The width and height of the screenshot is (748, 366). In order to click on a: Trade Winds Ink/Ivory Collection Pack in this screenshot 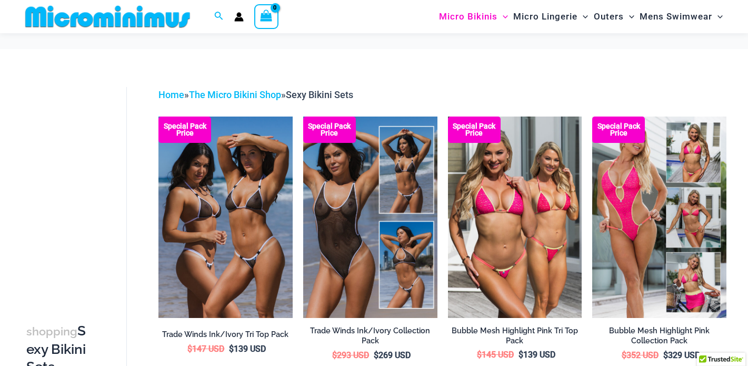, I will do `click(370, 337)`.